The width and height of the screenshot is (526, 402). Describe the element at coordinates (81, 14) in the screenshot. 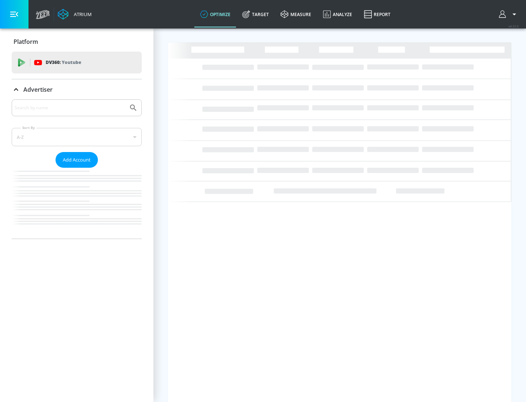

I see `div: Atrium` at that location.